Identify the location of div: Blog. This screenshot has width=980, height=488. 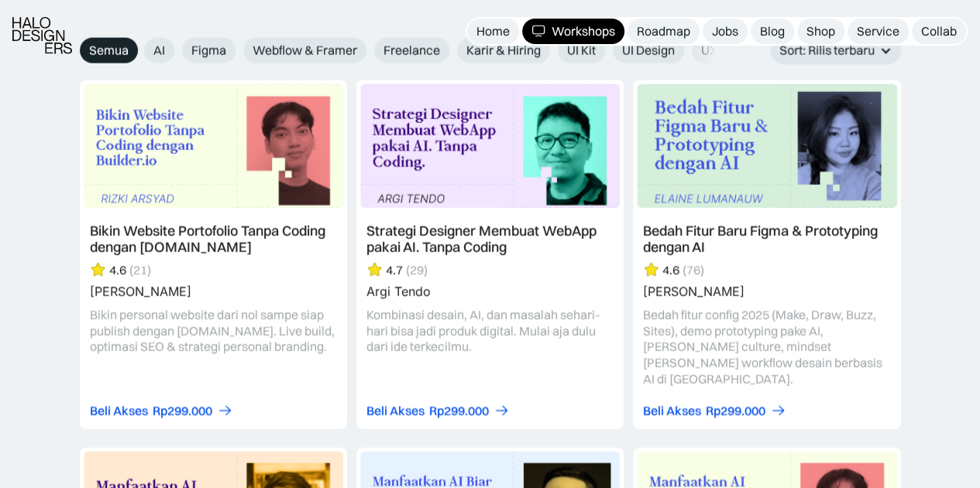
(772, 31).